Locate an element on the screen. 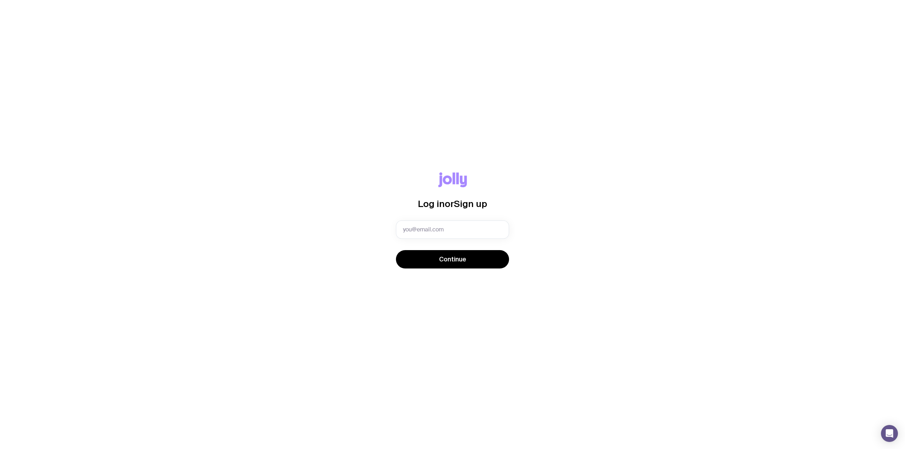 This screenshot has width=905, height=449. span: Log in is located at coordinates (431, 204).